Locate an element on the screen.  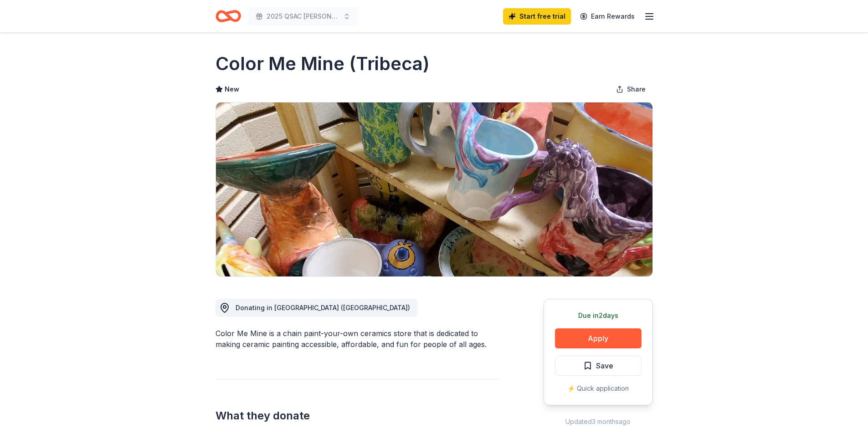
span: Save is located at coordinates (605, 366).